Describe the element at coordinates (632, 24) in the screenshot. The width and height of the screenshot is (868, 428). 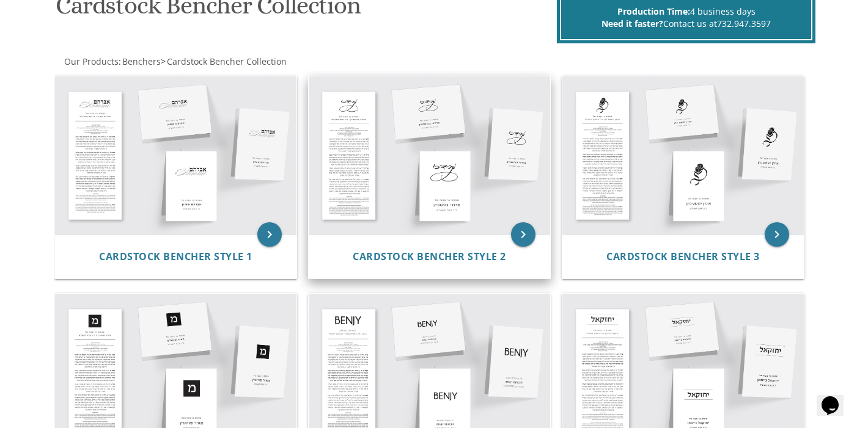
I see `span: Need it faster?` at that location.